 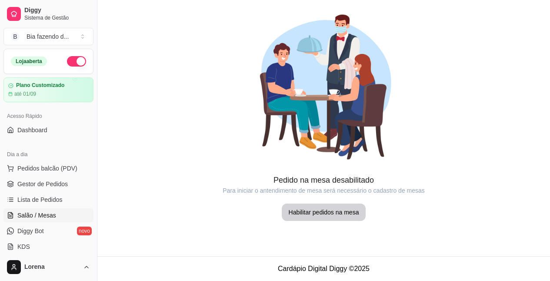 I want to click on span: Diggy Bot, so click(x=30, y=231).